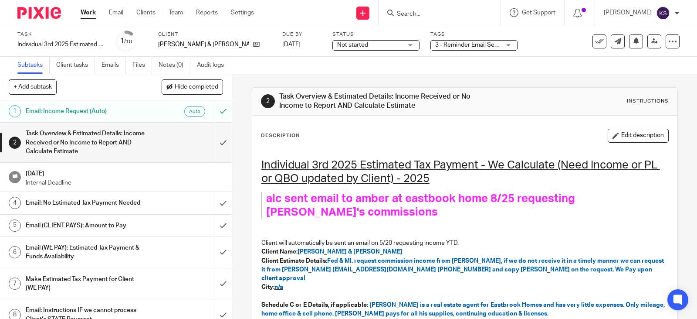 The image size is (697, 319). I want to click on small: /10, so click(128, 41).